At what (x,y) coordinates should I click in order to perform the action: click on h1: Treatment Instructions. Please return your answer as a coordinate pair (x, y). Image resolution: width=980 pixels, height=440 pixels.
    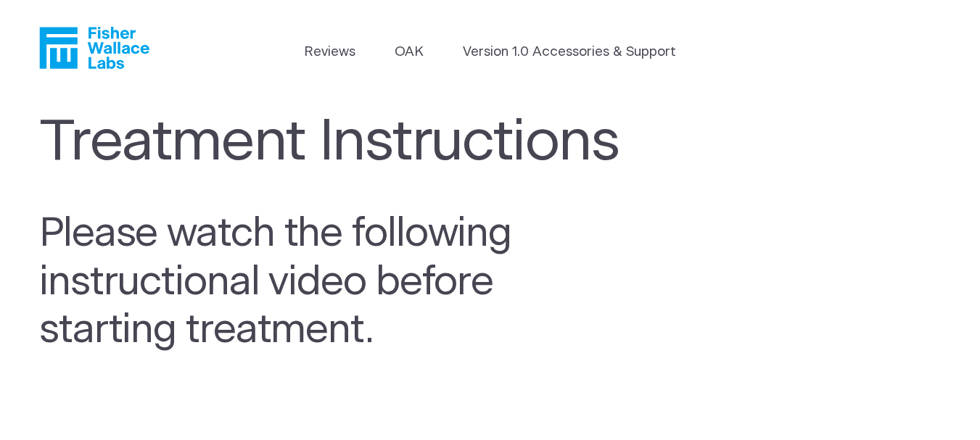
    Looking at the image, I should click on (341, 143).